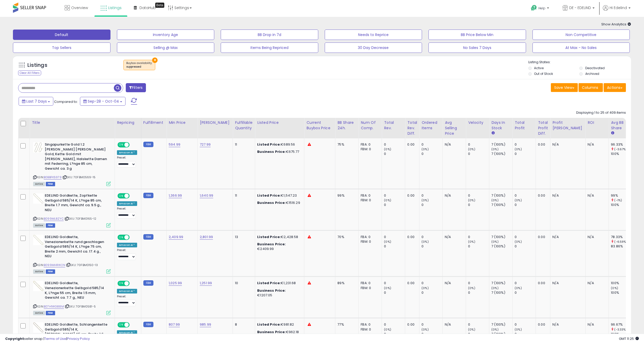 The height and width of the screenshot is (344, 644). Describe the element at coordinates (542, 8) in the screenshot. I see `span: Help` at that location.